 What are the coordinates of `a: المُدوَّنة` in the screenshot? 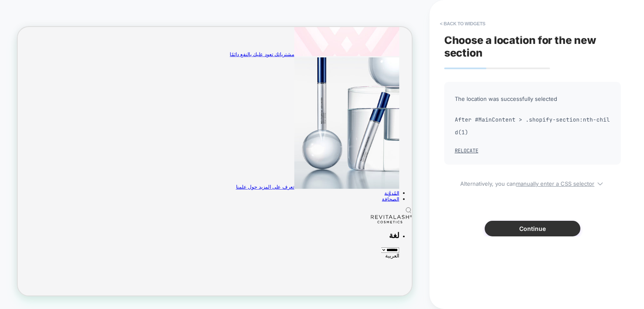 It's located at (499, 221).